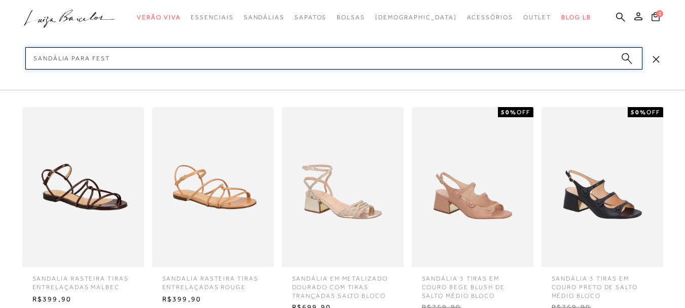  Describe the element at coordinates (656, 18) in the screenshot. I see `button: 0` at that location.